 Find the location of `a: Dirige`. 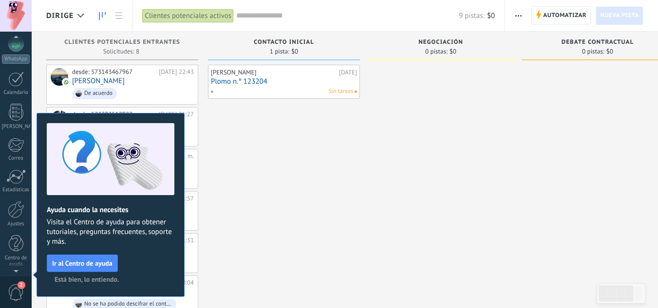

a: Dirige is located at coordinates (102, 16).